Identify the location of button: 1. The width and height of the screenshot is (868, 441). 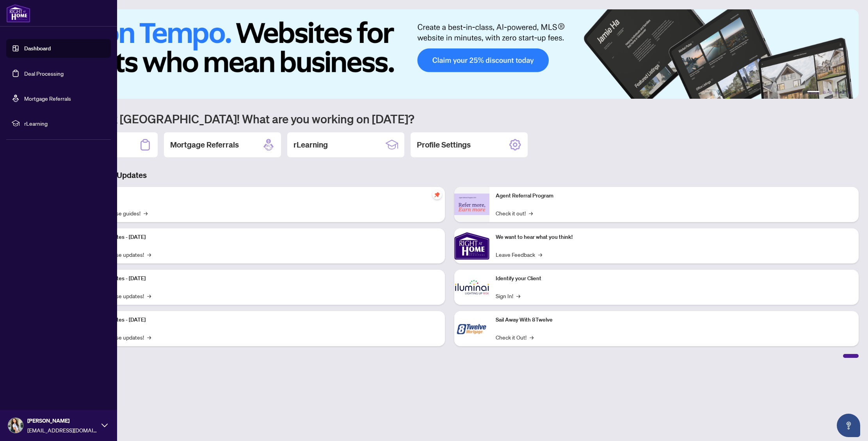
(813, 92).